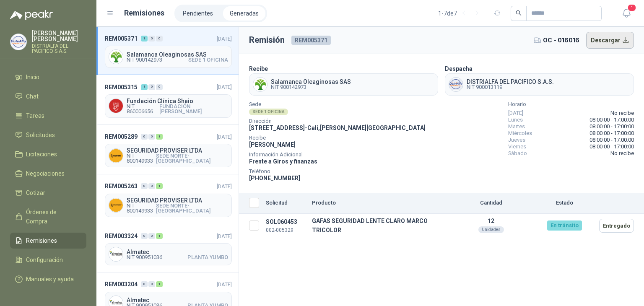 The width and height of the screenshot is (644, 306). What do you see at coordinates (378, 203) in the screenshot?
I see `th: Producto` at bounding box center [378, 203].